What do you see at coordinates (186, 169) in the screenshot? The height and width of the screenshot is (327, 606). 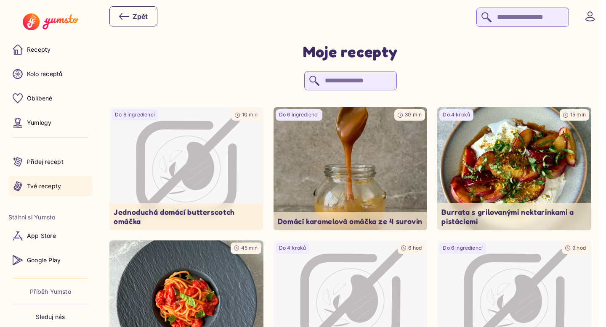 I see `a: Image not availableDo 6 ingrediencí10 minJednoduchá domácí butterscotch omáčka` at bounding box center [186, 169].